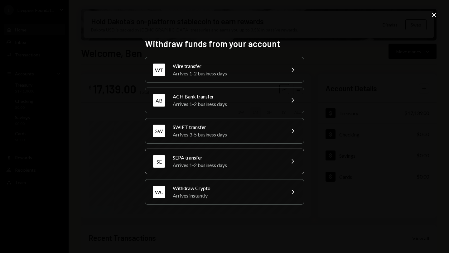 The width and height of the screenshot is (449, 253). What do you see at coordinates (159, 161) in the screenshot?
I see `div: SE` at bounding box center [159, 161].